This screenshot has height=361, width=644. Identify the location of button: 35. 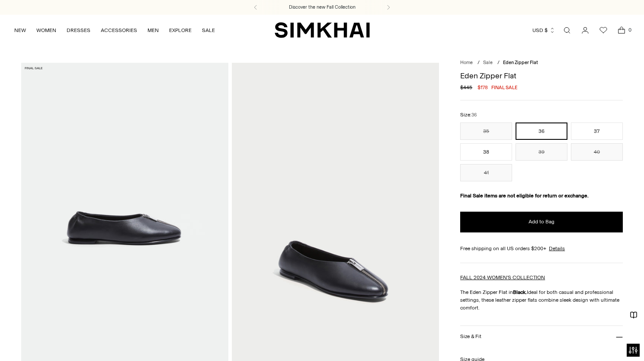
(486, 131).